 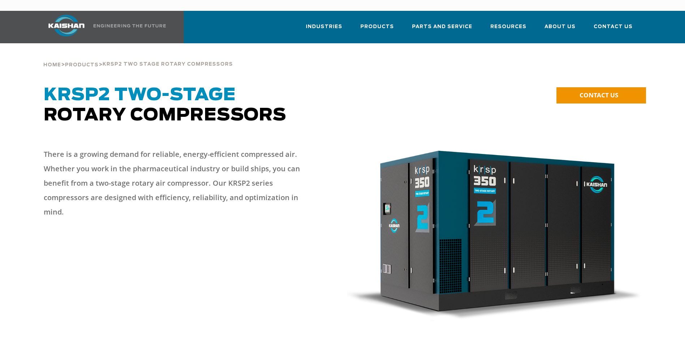 What do you see at coordinates (599, 95) in the screenshot?
I see `span: CONTACT US` at bounding box center [599, 95].